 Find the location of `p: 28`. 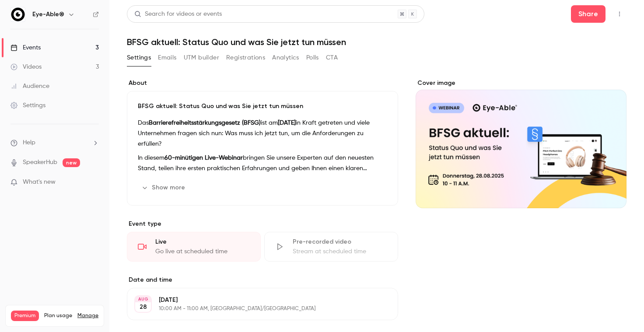

p: 28 is located at coordinates (143, 307).